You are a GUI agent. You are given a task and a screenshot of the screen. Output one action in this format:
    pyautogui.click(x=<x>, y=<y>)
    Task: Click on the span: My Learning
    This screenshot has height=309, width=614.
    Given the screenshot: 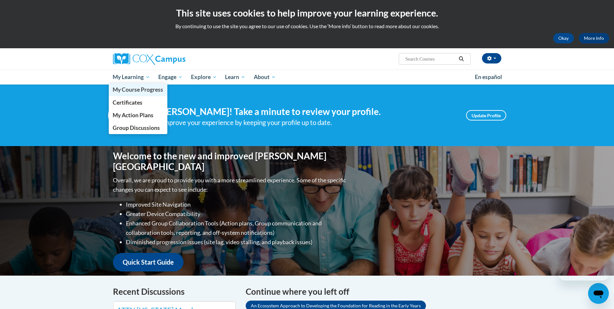 What is the action you would take?
    pyautogui.click(x=131, y=77)
    